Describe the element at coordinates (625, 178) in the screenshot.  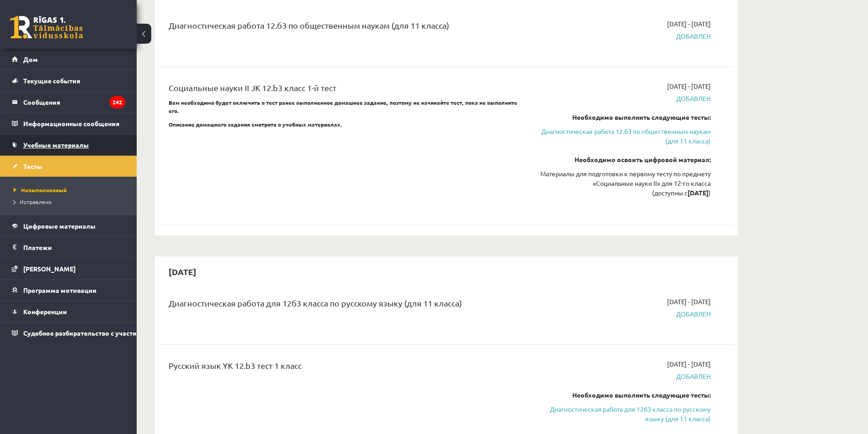
I see `font: Материалы для подготовки к первому тесту по предмету «Социальные науки II» для 12-го класса` at that location.